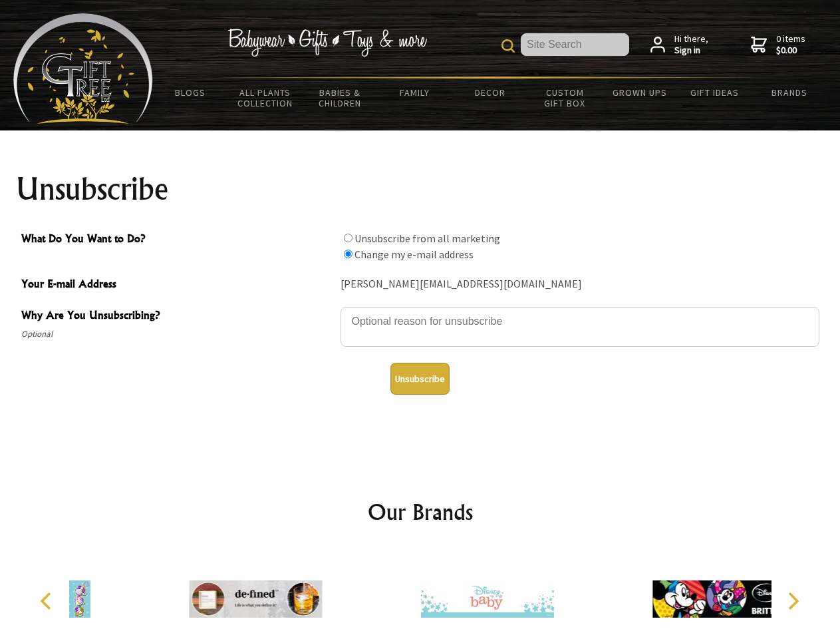 The height and width of the screenshot is (639, 840). I want to click on span: Why Are You Unsubscribing?, so click(177, 316).